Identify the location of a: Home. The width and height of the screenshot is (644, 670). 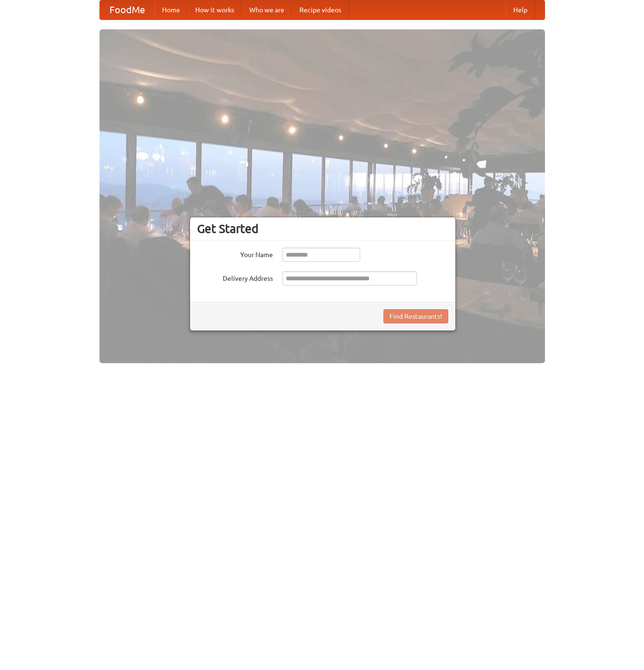
(171, 10).